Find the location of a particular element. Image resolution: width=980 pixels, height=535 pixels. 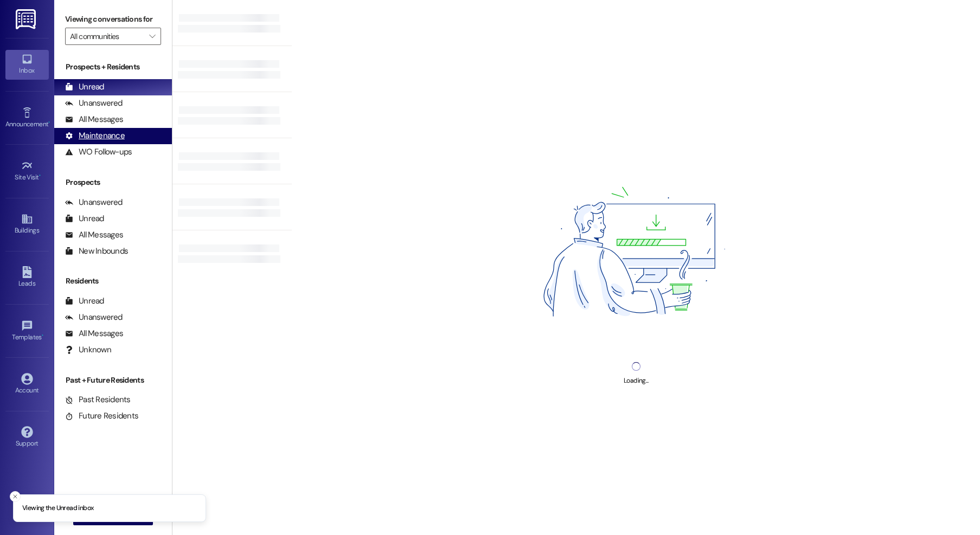

label: Viewing conversations for is located at coordinates (113, 19).